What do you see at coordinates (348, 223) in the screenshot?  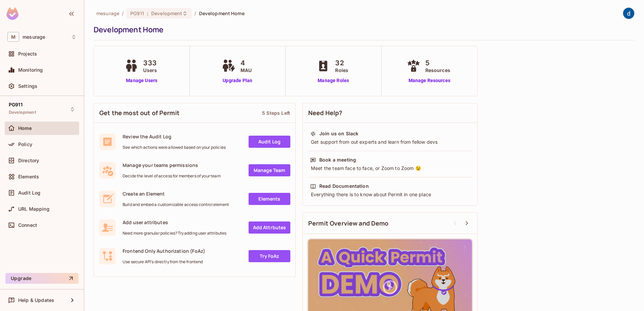 I see `span: Permit Overview and Demo` at bounding box center [348, 223].